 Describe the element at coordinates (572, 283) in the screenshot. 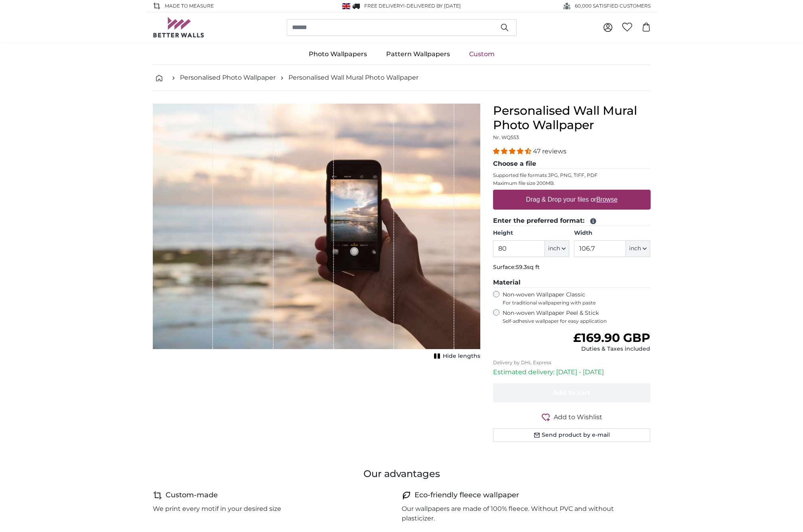

I see `legend: Material` at that location.